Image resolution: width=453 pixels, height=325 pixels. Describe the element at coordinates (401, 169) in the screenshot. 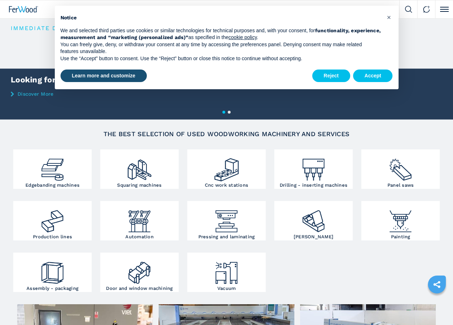

I see `a: Panel saws` at that location.